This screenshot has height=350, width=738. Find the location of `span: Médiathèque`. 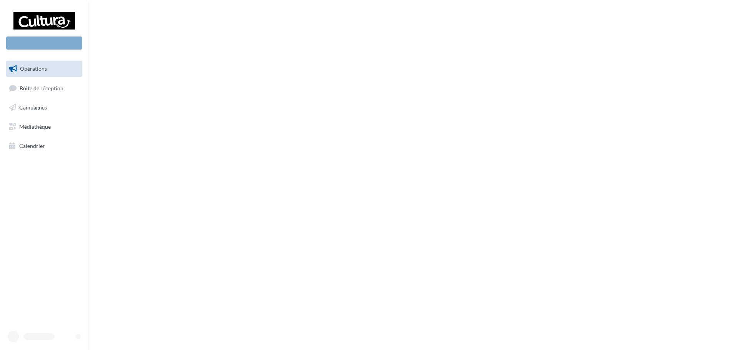

span: Médiathèque is located at coordinates (35, 126).